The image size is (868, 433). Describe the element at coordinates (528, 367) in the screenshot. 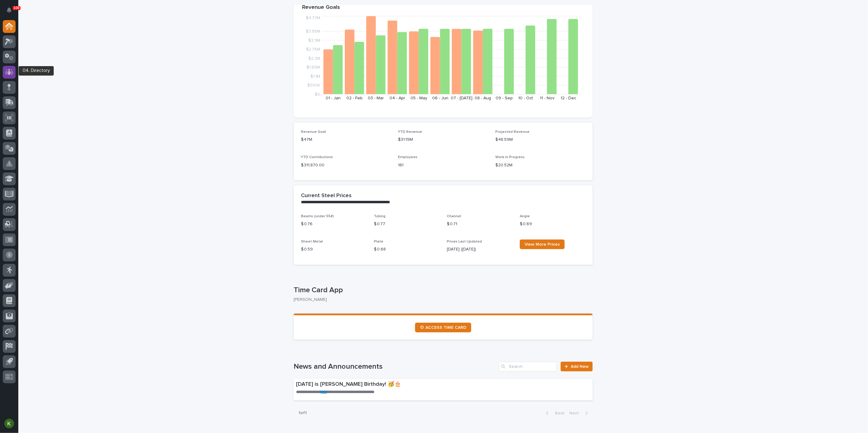

I see `div: Search` at that location.